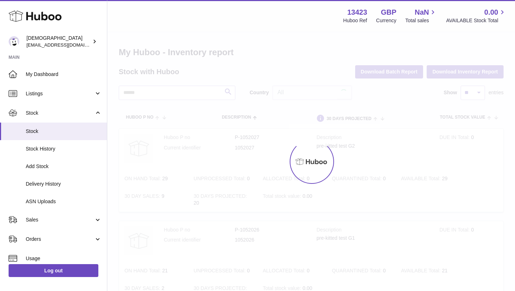 The width and height of the screenshot is (515, 291). What do you see at coordinates (358, 12) in the screenshot?
I see `strong: 13423` at bounding box center [358, 12].